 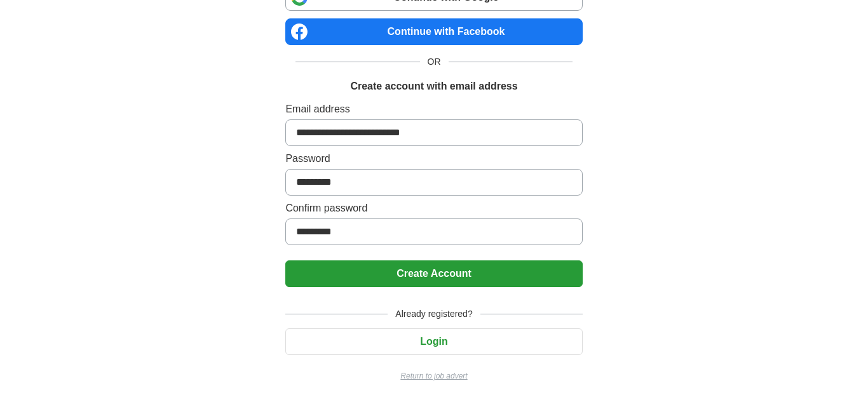 I want to click on h1: Create account with email address, so click(x=434, y=86).